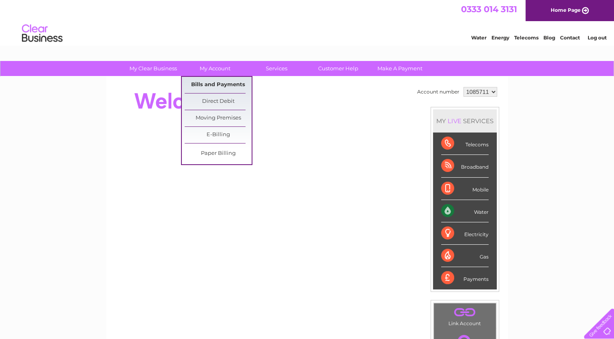 The width and height of the screenshot is (614, 339). I want to click on a: My Account, so click(215, 68).